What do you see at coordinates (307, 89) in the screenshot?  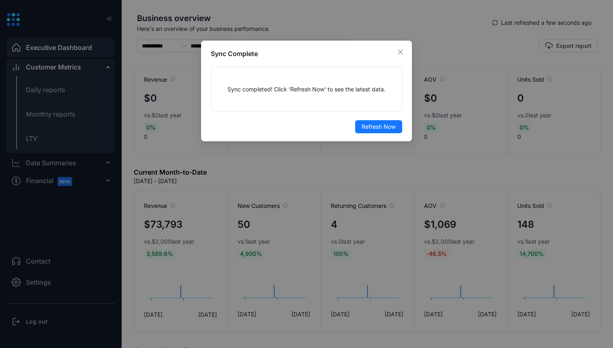 I see `p: Sync completed! Click 'Refresh Now' to see the latest data.` at bounding box center [307, 89].